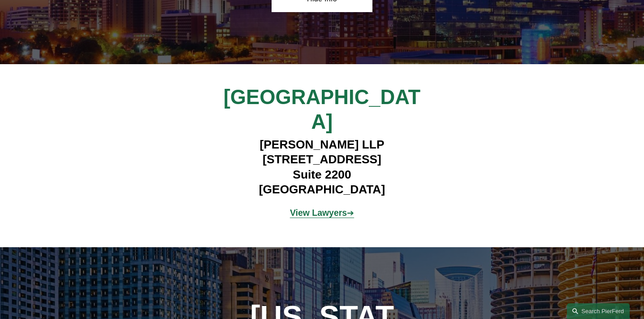 This screenshot has height=319, width=644. I want to click on strong: View Lawyers, so click(318, 213).